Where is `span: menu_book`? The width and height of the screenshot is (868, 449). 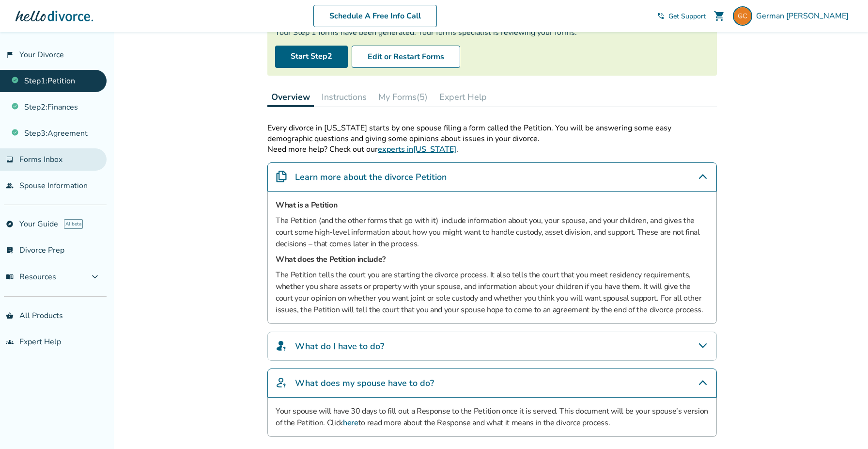 span: menu_book is located at coordinates (10, 277).